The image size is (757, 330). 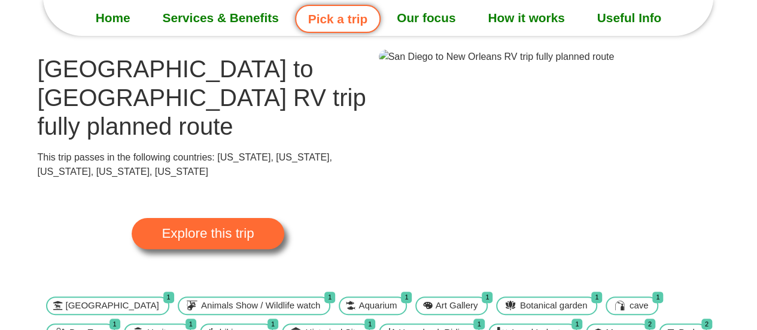 What do you see at coordinates (220, 18) in the screenshot?
I see `a: Services & Benefits` at bounding box center [220, 18].